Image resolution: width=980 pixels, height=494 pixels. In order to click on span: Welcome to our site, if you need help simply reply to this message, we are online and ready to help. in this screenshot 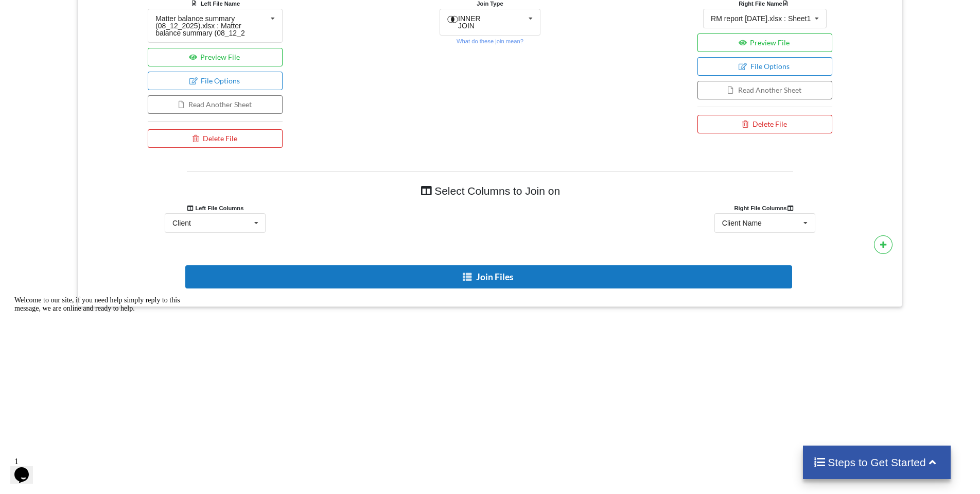, I will do `click(87, 12)`.